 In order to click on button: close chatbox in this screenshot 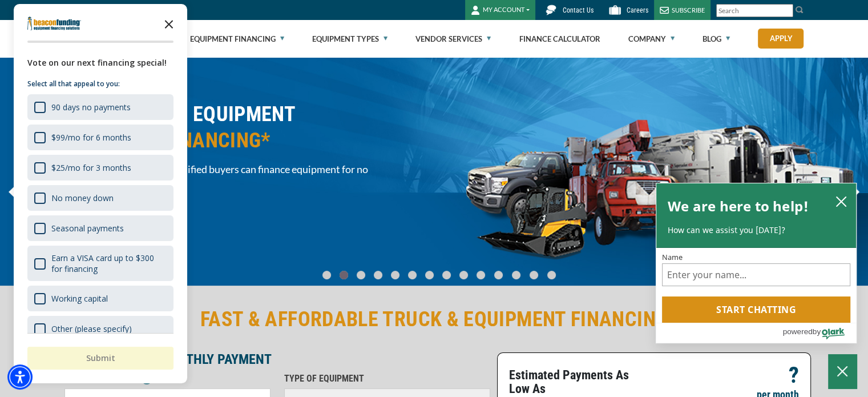, I will do `click(841, 201)`.